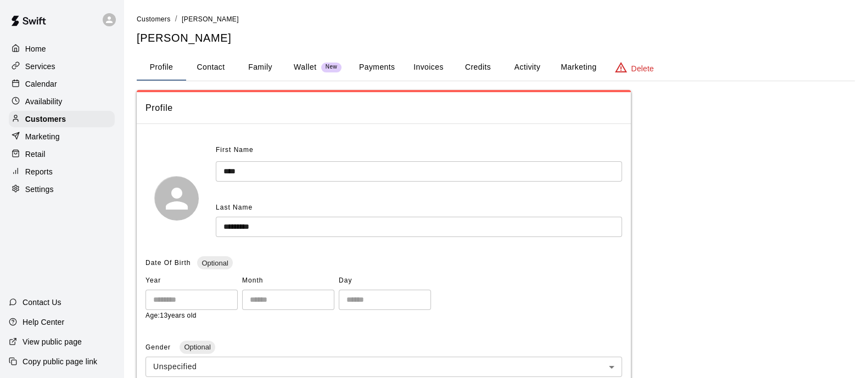  Describe the element at coordinates (60, 361) in the screenshot. I see `p: Copy public page link` at that location.